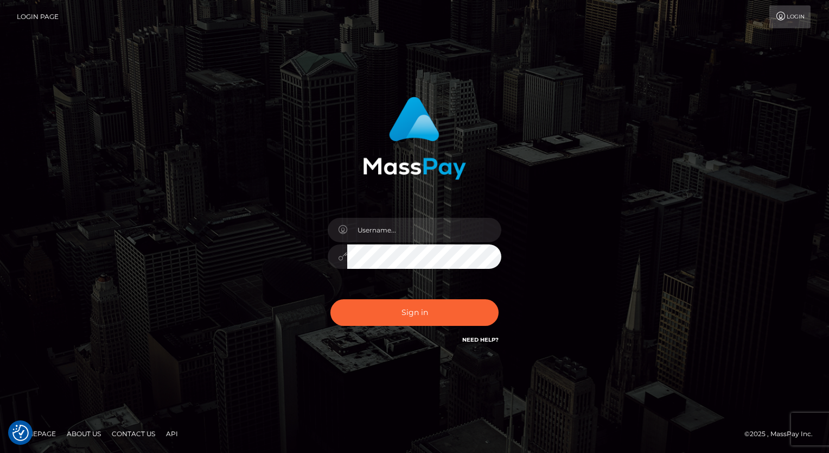  I want to click on button: Consent Preferences, so click(21, 432).